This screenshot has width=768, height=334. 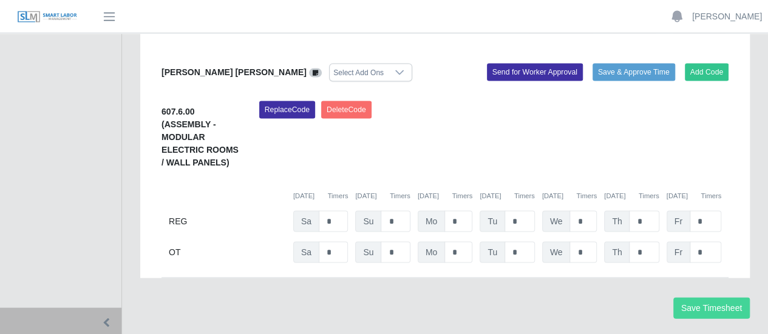 What do you see at coordinates (346, 109) in the screenshot?
I see `button: DeleteCode` at bounding box center [346, 109].